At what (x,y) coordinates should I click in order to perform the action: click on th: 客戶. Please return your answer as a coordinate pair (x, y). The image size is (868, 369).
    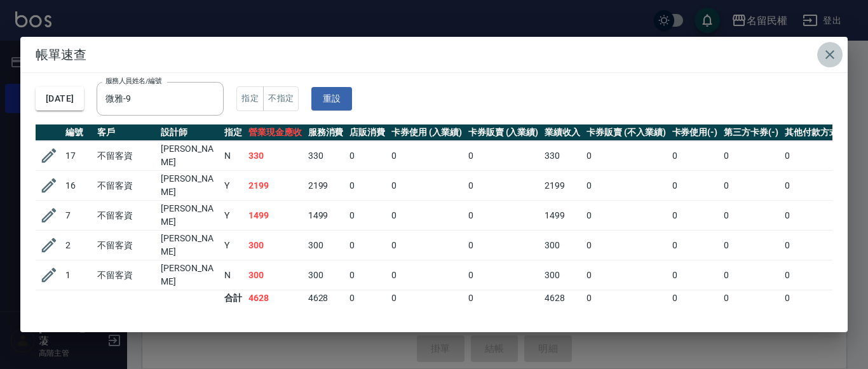
    Looking at the image, I should click on (126, 133).